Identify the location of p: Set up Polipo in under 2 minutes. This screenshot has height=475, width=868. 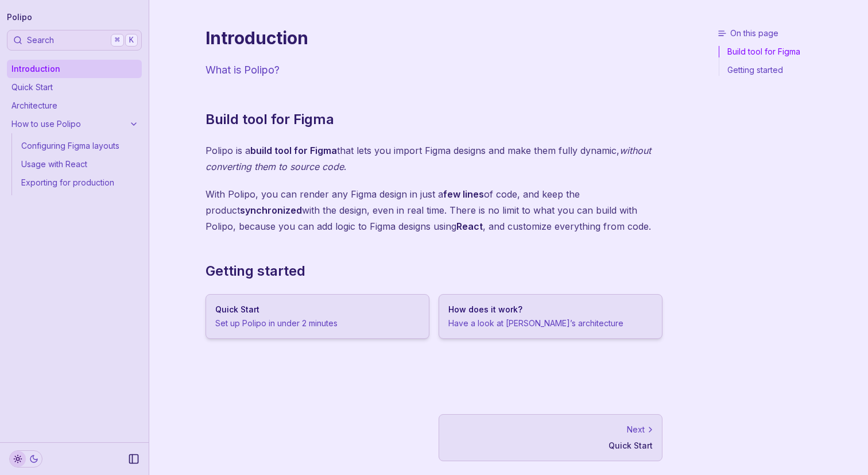
(317, 323).